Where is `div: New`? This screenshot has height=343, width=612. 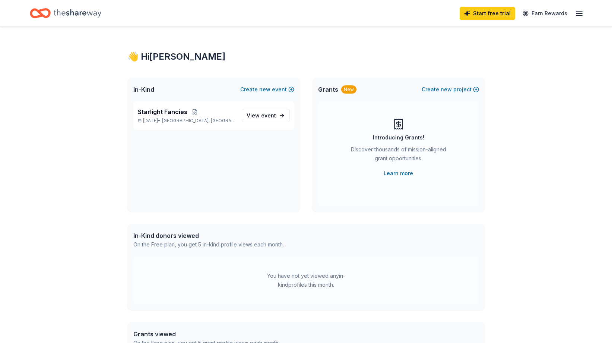
div: New is located at coordinates (349, 89).